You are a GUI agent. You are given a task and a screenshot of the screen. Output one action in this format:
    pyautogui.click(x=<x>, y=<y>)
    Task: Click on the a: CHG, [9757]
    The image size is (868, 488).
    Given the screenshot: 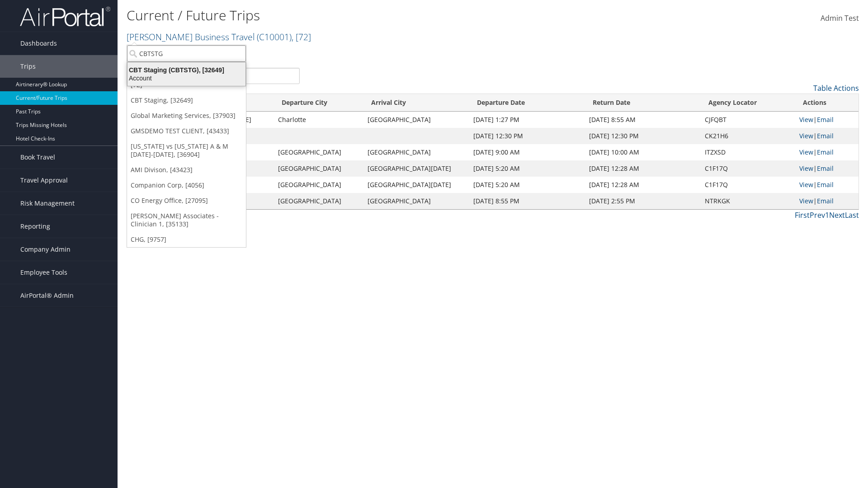 What is the action you would take?
    pyautogui.click(x=186, y=240)
    